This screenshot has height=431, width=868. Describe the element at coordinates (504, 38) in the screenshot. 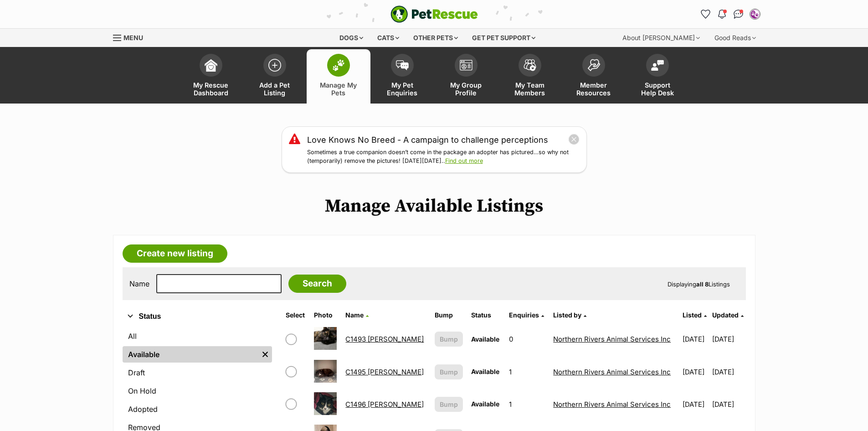

I see `div: Get pet support` at that location.